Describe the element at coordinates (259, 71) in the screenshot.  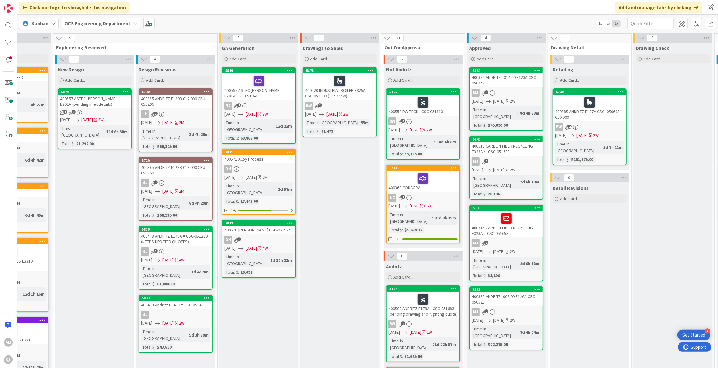
I see `div: 5869` at that location.